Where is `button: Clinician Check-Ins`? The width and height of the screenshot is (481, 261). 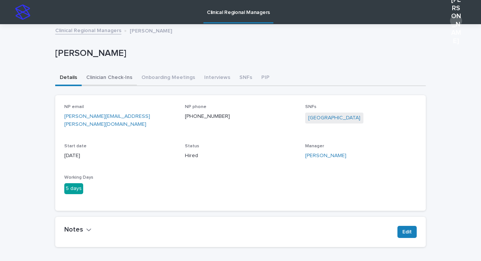
button: Clinician Check-Ins is located at coordinates (109, 78).